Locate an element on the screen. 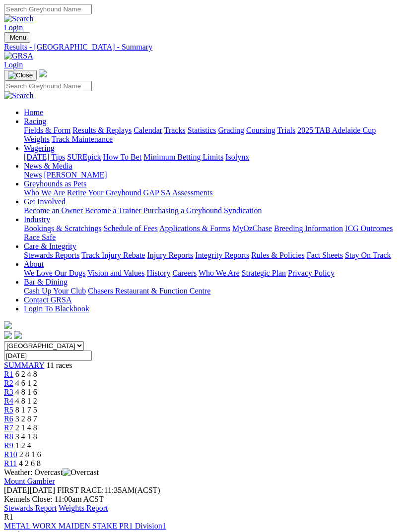  a: Contact GRSA is located at coordinates (48, 299).